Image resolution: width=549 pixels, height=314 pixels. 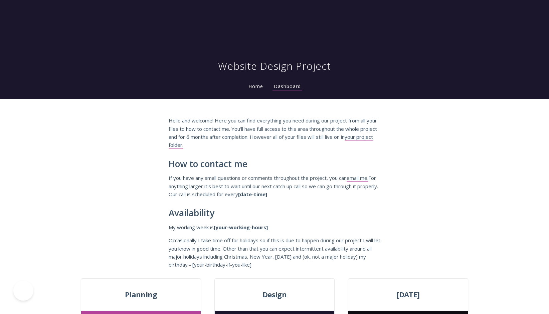 I want to click on p: If you have any small questions or comments throughout the project, you can For anything larger i..., so click(x=274, y=186).